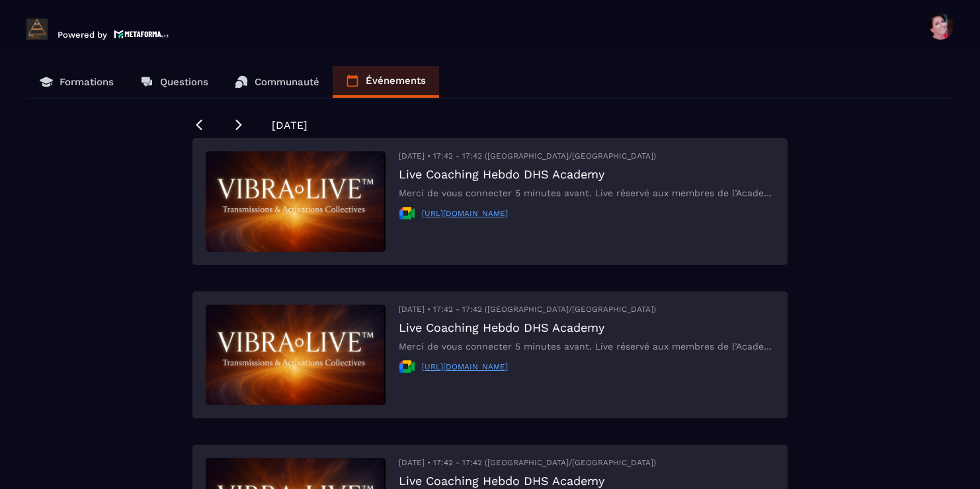 This screenshot has width=980, height=489. What do you see at coordinates (87, 82) in the screenshot?
I see `p: Formations` at bounding box center [87, 82].